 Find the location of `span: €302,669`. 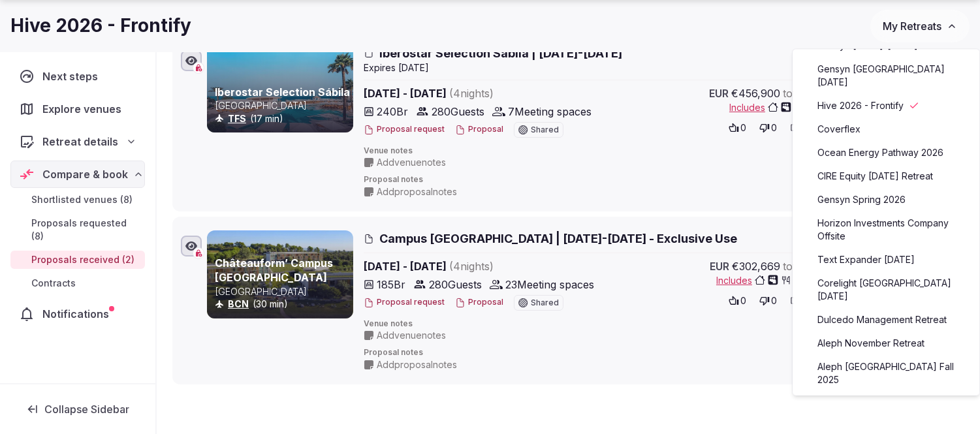

span: €302,669 is located at coordinates (756, 266).